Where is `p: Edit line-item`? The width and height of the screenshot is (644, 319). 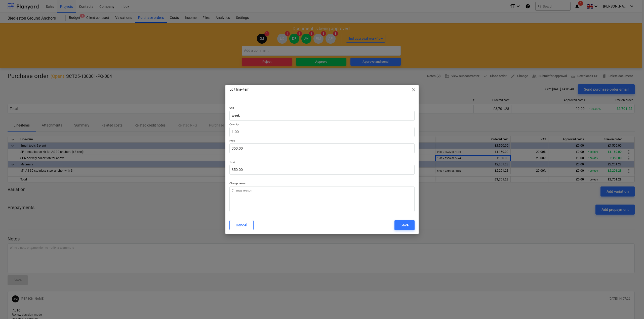 p: Edit line-item is located at coordinates (239, 89).